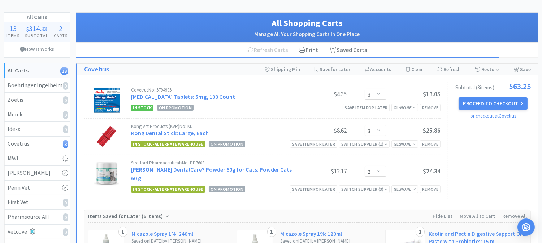 This screenshot has height=243, width=542. I want to click on span: 13, so click(13, 28).